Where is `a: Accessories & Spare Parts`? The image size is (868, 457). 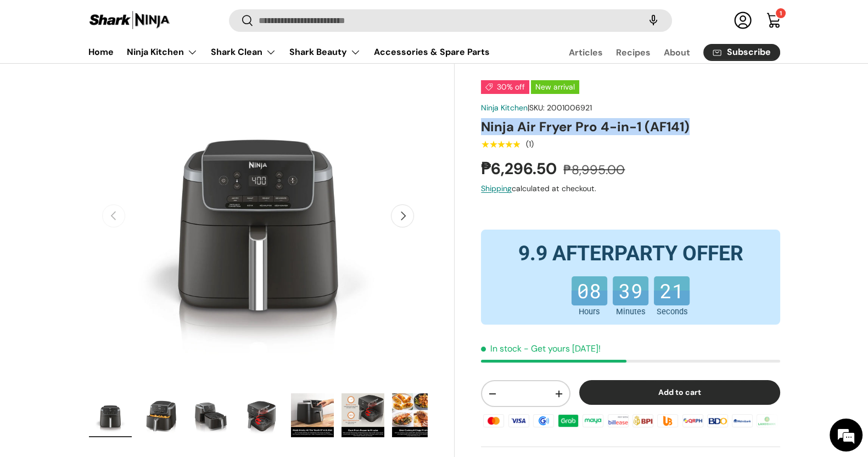
a: Accessories & Spare Parts is located at coordinates (432, 52).